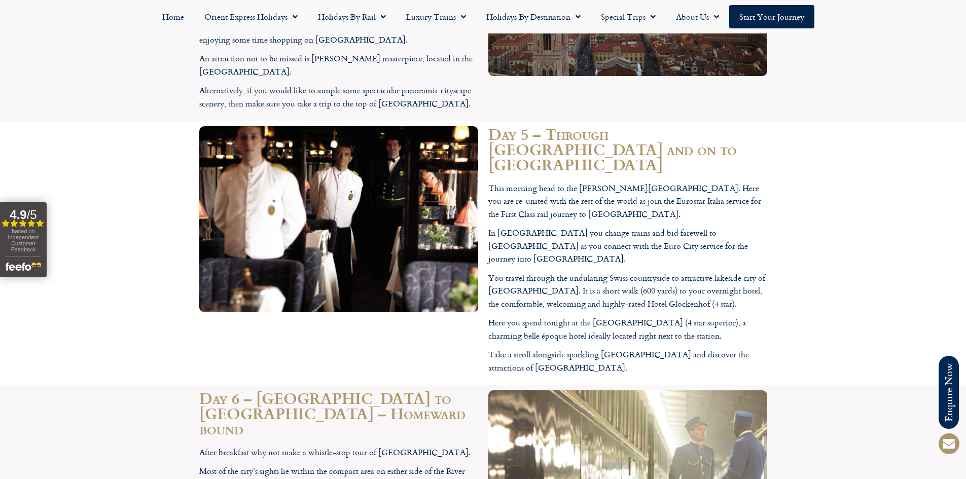 This screenshot has width=966, height=479. What do you see at coordinates (628, 17) in the screenshot?
I see `a: Special Trips` at bounding box center [628, 17].